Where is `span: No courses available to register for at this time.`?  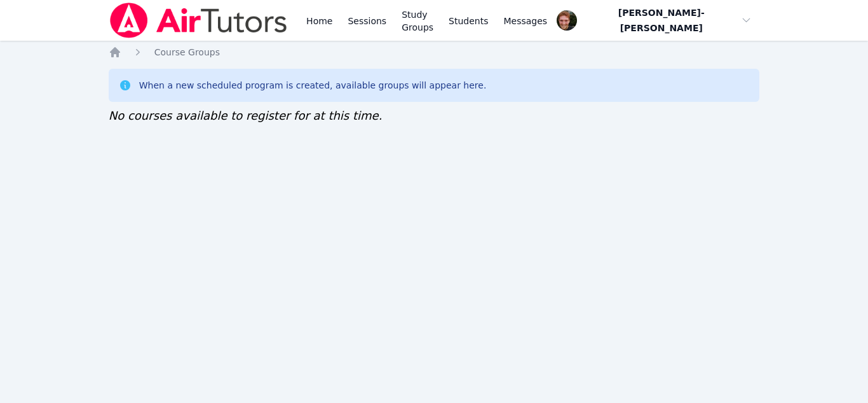
span: No courses available to register for at this time. is located at coordinates (246, 115).